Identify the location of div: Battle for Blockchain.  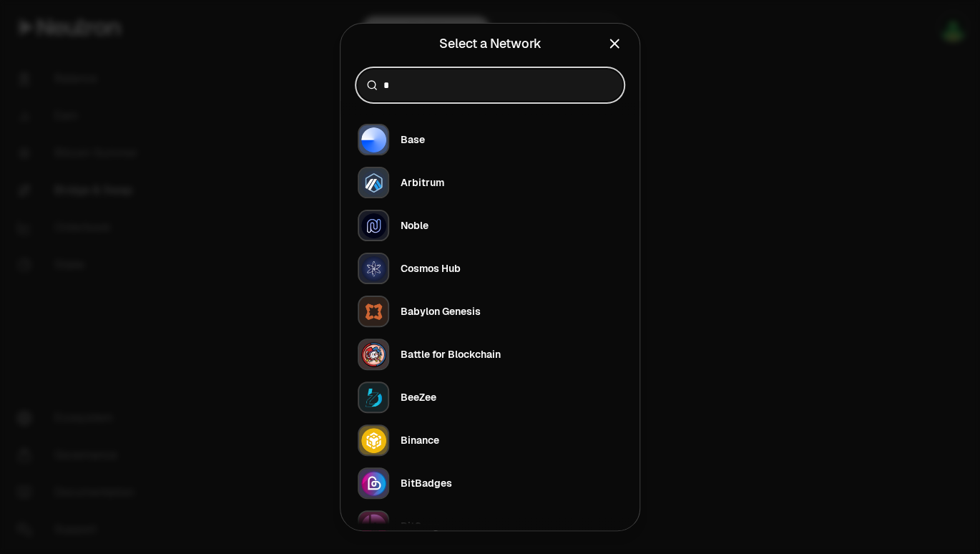
(450, 354).